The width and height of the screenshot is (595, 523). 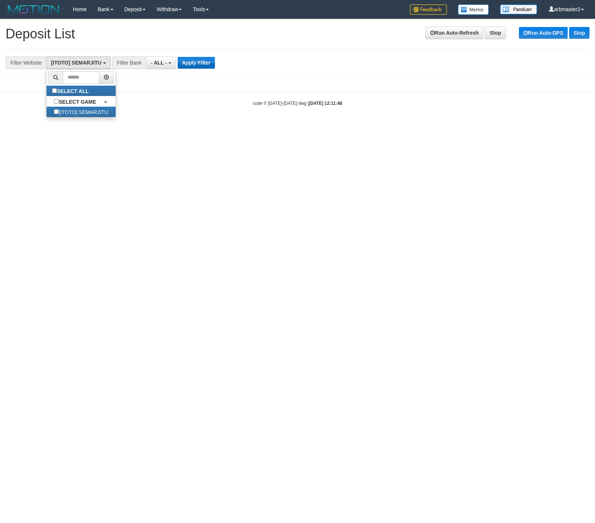 I want to click on input: SELECT GAME, so click(x=56, y=101).